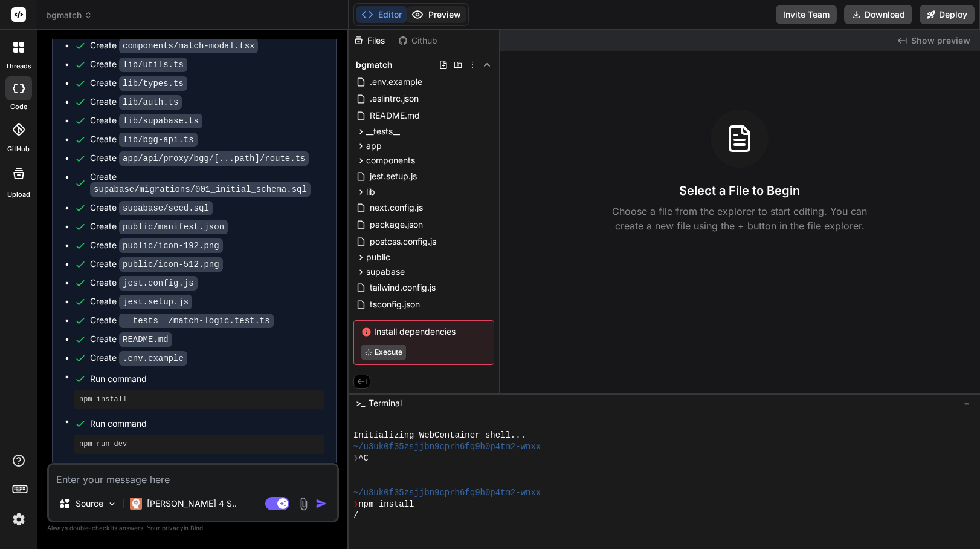  Describe the element at coordinates (363, 458) in the screenshot. I see `span: ^C` at that location.